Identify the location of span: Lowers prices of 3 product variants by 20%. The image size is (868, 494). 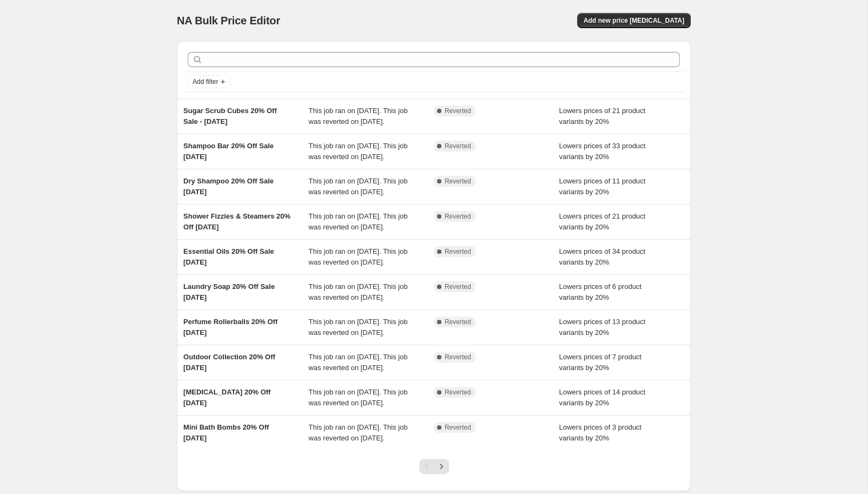
(600, 432).